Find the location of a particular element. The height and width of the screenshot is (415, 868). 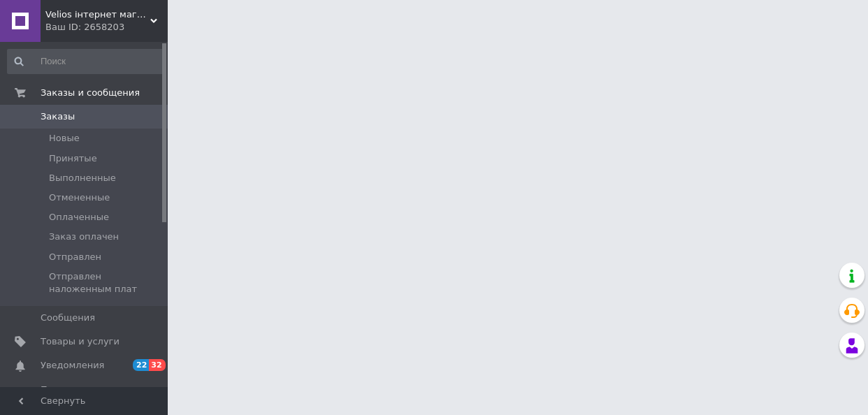

span: Уведомления is located at coordinates (72, 365).